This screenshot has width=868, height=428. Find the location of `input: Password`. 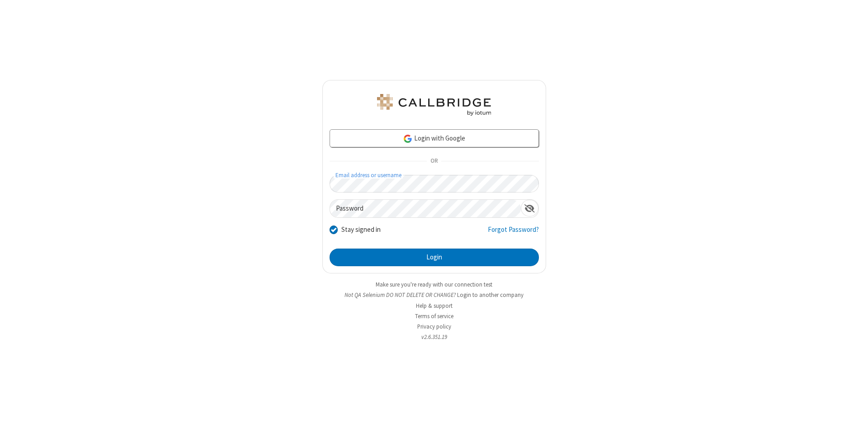

input: Password is located at coordinates (426, 209).